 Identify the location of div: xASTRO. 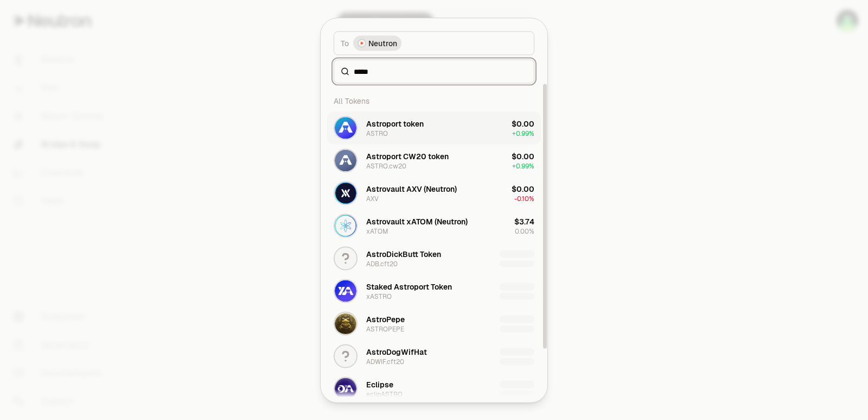
(379, 296).